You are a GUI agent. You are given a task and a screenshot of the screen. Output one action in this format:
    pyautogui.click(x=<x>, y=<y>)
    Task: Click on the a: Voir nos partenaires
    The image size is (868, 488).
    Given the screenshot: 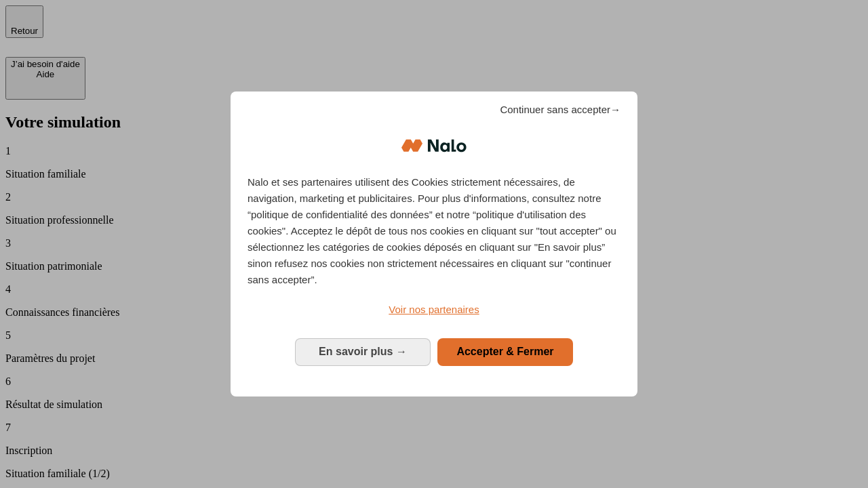 What is the action you would take?
    pyautogui.click(x=434, y=310)
    